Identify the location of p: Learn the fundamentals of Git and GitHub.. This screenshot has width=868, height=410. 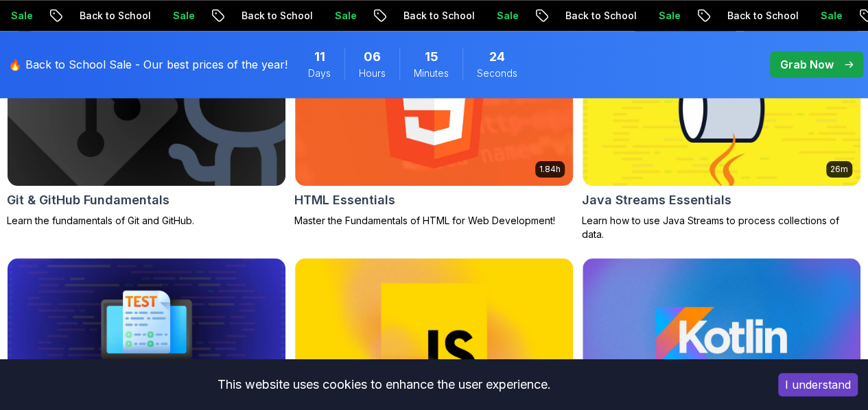
(146, 221).